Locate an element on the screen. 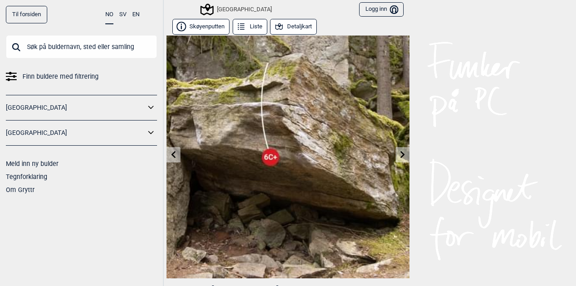  span: Finn buldere med filtrering is located at coordinates (60, 77).